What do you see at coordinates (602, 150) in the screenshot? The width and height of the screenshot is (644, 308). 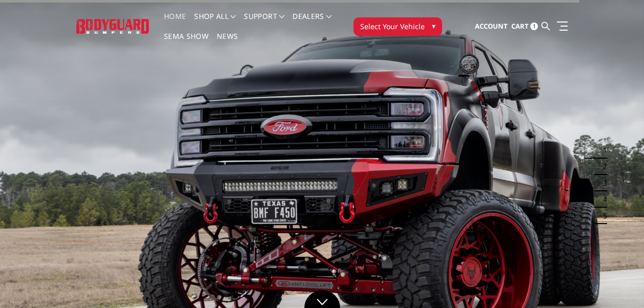 I see `button: 1 of 5` at bounding box center [602, 150].